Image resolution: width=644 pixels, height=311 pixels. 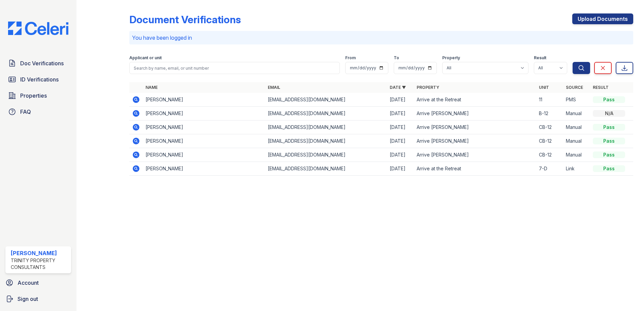 What do you see at coordinates (381, 38) in the screenshot?
I see `p: You have been logged in` at bounding box center [381, 38].